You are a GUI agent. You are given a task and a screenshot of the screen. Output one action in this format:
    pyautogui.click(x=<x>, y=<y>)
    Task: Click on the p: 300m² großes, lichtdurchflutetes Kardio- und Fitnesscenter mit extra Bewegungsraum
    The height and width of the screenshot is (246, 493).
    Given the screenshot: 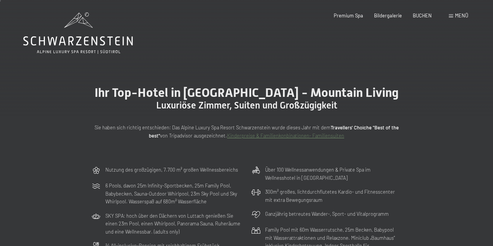 What is the action you would take?
    pyautogui.click(x=333, y=196)
    